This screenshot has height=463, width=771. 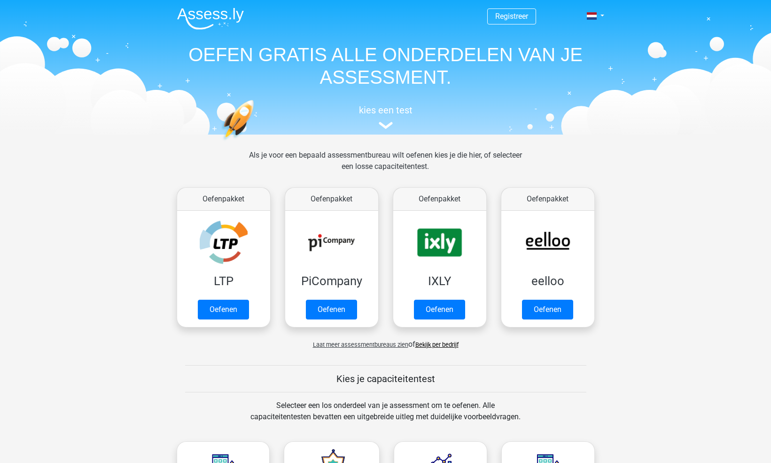 What do you see at coordinates (386, 378) in the screenshot?
I see `h5: Kies je capaciteitentest` at bounding box center [386, 378].